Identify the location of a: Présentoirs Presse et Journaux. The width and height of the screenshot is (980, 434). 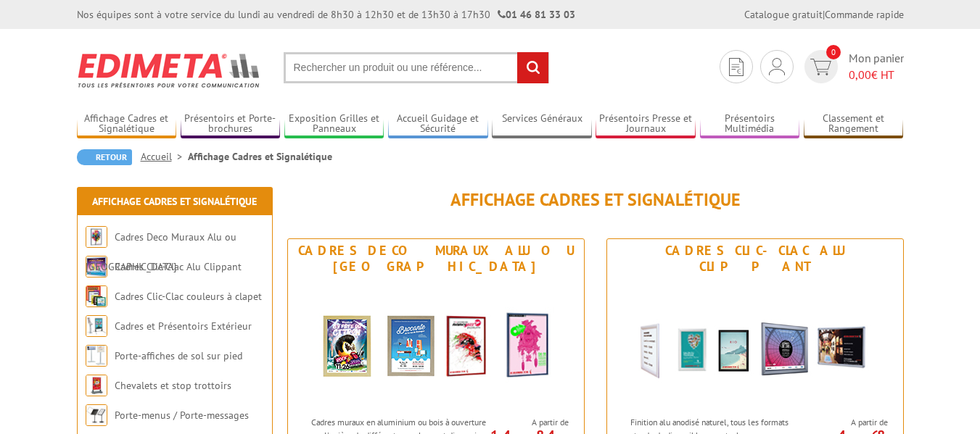
(645, 124).